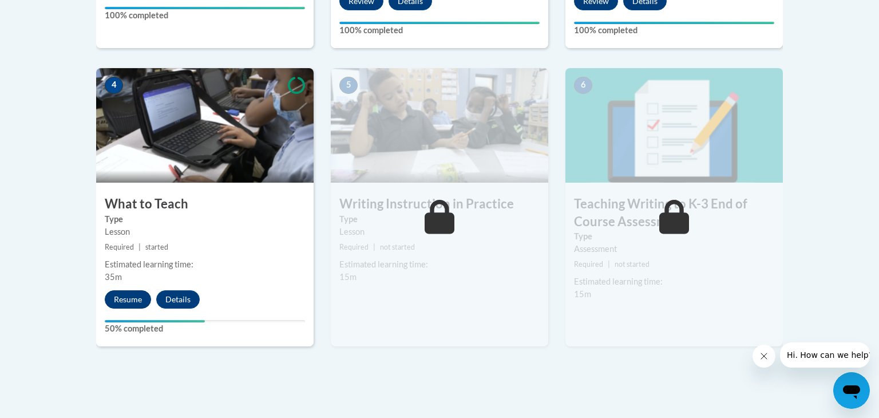 The width and height of the screenshot is (879, 418). I want to click on h3: Teaching Writing to K-3 End of Course Assessment, so click(674, 213).